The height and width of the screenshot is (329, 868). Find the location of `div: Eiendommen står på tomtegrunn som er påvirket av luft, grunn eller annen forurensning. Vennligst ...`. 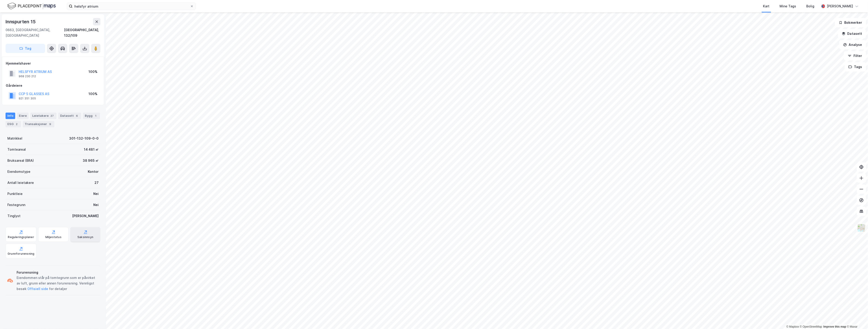

div: Eiendommen står på tomtegrunn som er påvirket av luft, grunn eller annen forurensning. Vennligst ... is located at coordinates (57, 283).